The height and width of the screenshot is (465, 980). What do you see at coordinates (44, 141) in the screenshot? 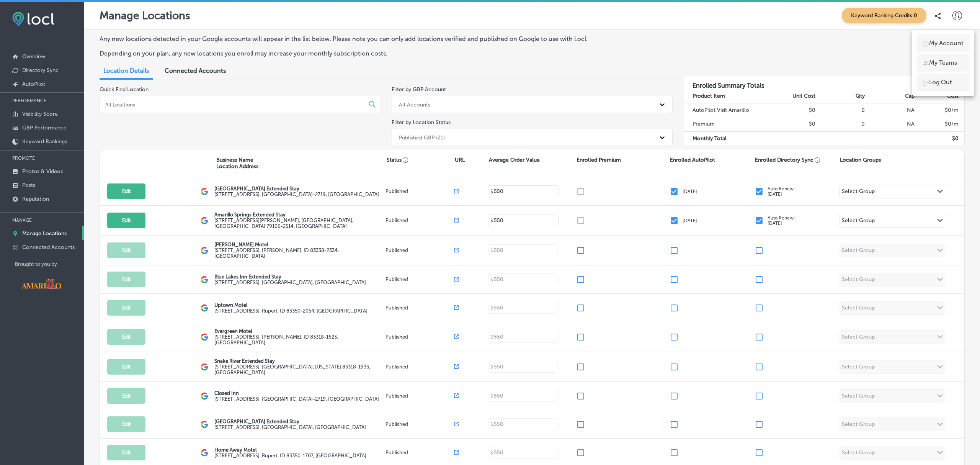
I see `p: Keyword Rankings` at bounding box center [44, 141].